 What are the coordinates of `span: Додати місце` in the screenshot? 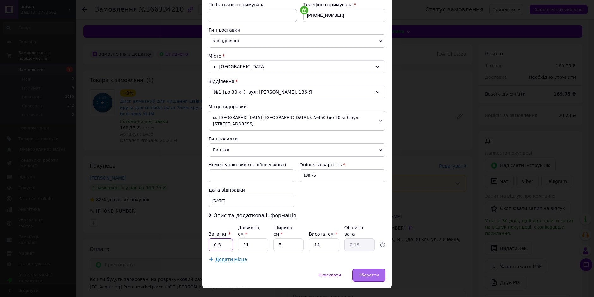 It's located at (231, 259).